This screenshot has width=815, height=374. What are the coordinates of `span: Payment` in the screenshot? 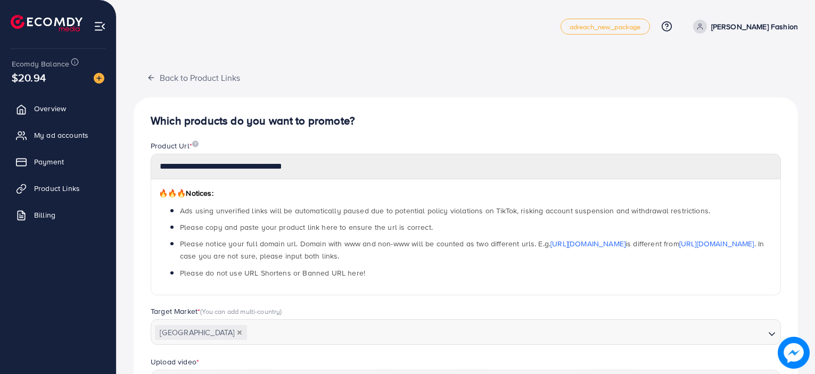 It's located at (49, 162).